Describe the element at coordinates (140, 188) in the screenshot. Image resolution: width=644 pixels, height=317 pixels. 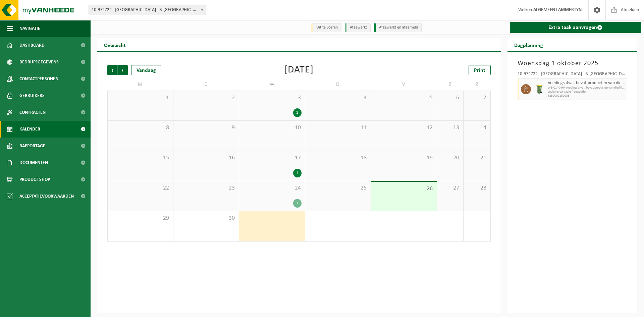
I see `span: 22` at that location.